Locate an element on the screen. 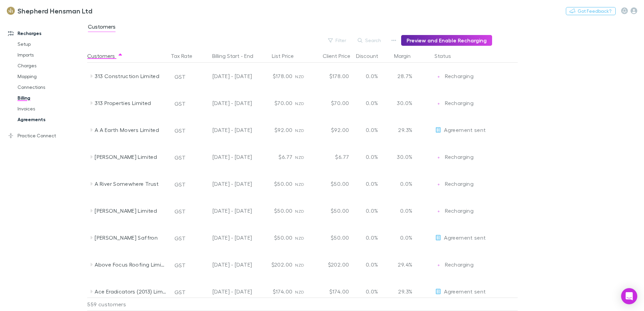 The image size is (644, 311). button: Status is located at coordinates (447, 56).